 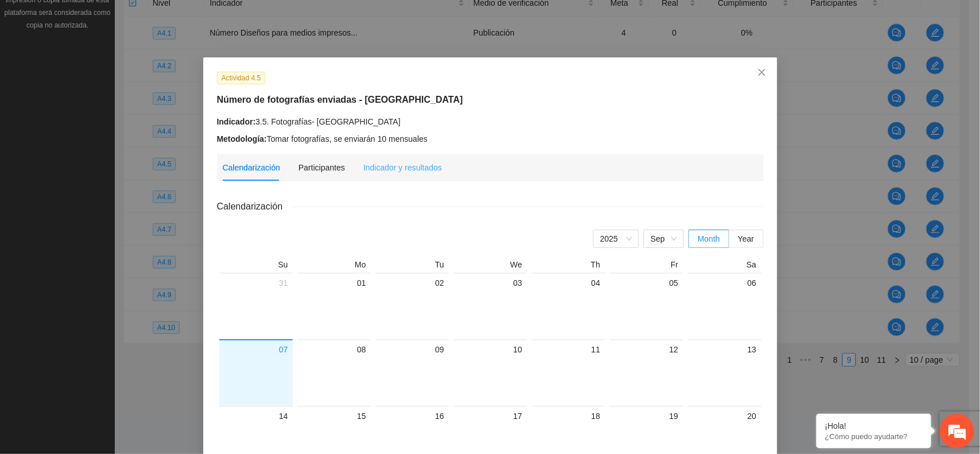 I want to click on div: 03, so click(x=490, y=282).